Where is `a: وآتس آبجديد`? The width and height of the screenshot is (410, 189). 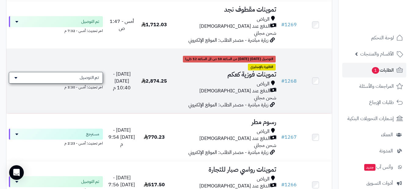
a: وآتس آبجديد is located at coordinates (374, 167).